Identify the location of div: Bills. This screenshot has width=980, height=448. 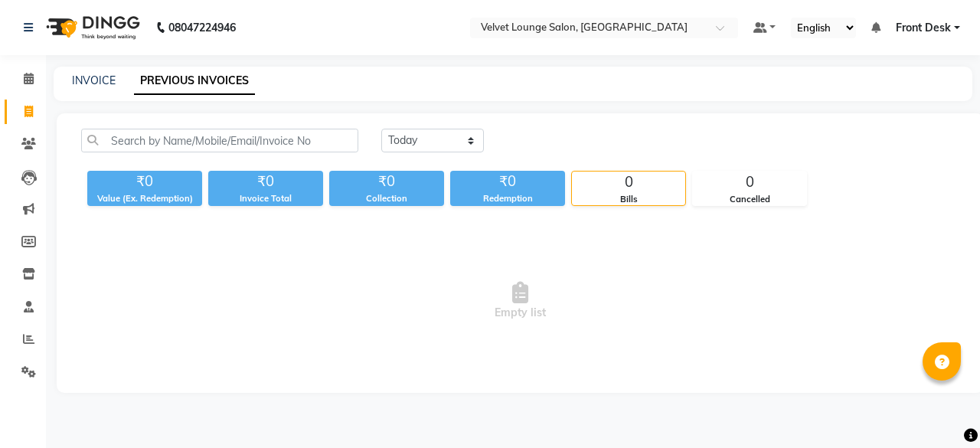
(628, 200).